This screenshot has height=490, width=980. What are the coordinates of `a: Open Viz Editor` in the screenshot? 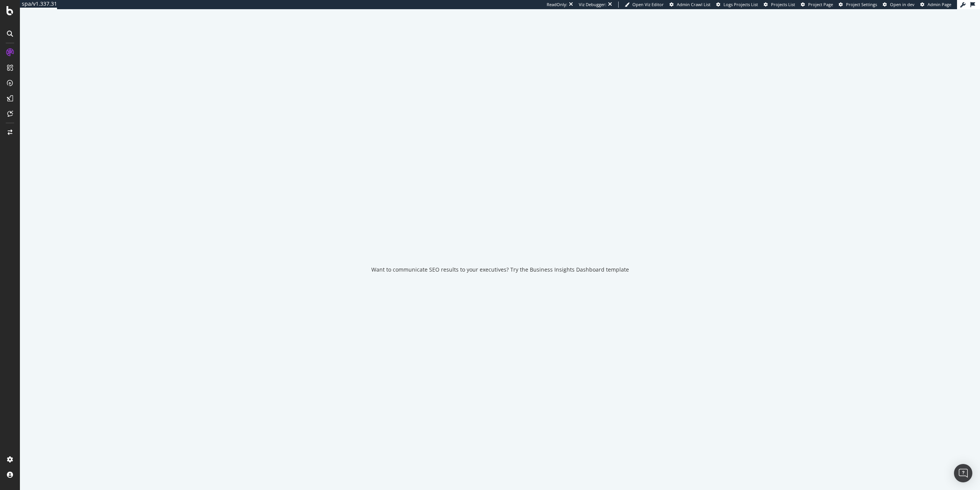 It's located at (644, 5).